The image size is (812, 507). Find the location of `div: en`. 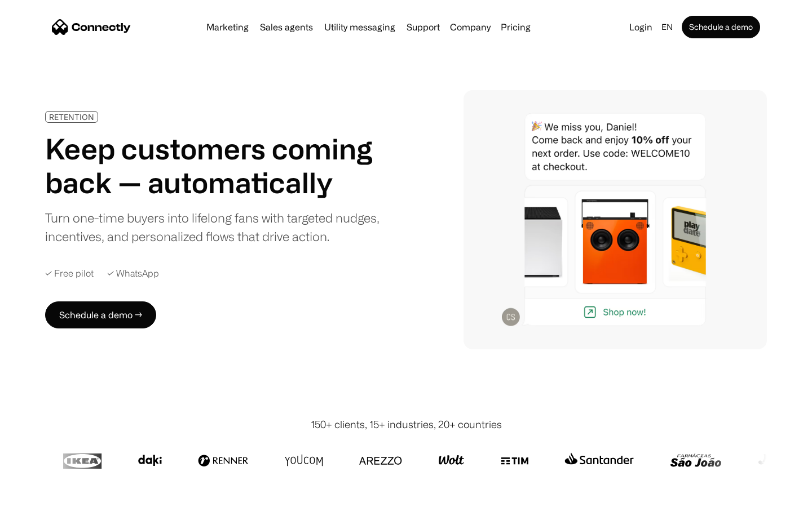

div: en is located at coordinates (667, 27).